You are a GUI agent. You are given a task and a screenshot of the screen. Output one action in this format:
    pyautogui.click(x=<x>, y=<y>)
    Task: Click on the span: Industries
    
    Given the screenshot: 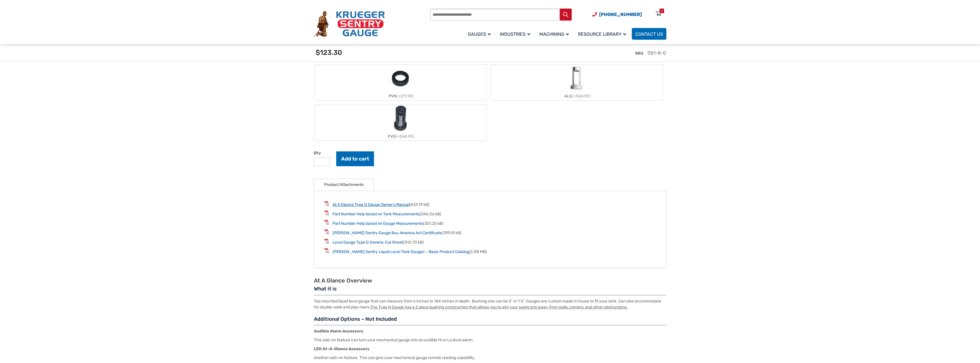 What is the action you would take?
    pyautogui.click(x=515, y=34)
    